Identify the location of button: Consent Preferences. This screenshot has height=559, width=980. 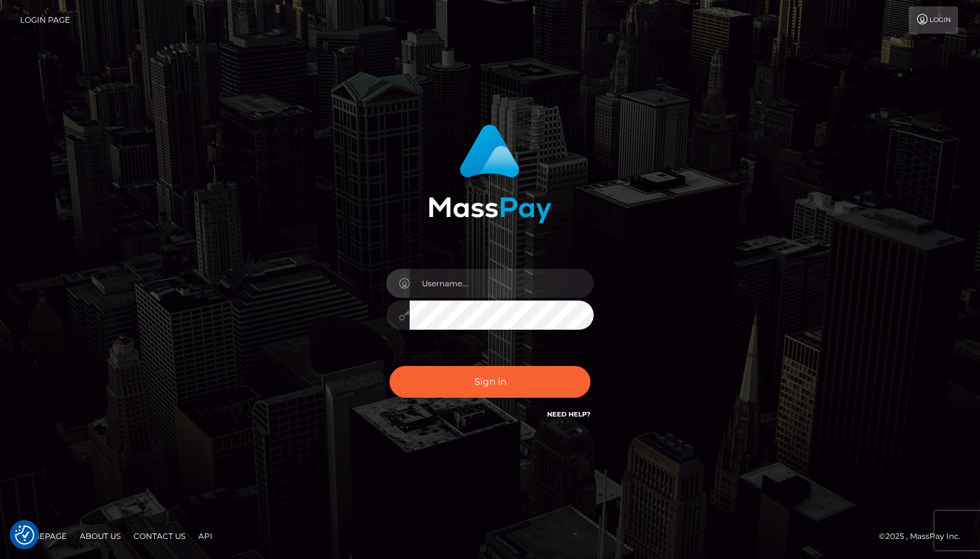
(25, 535).